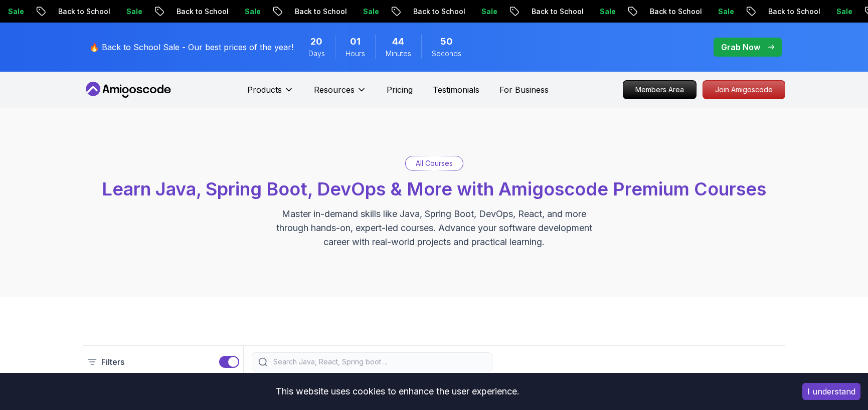 This screenshot has height=410, width=868. Describe the element at coordinates (191, 47) in the screenshot. I see `p: 🔥 Back to School Sale - Our best prices of the year!` at that location.